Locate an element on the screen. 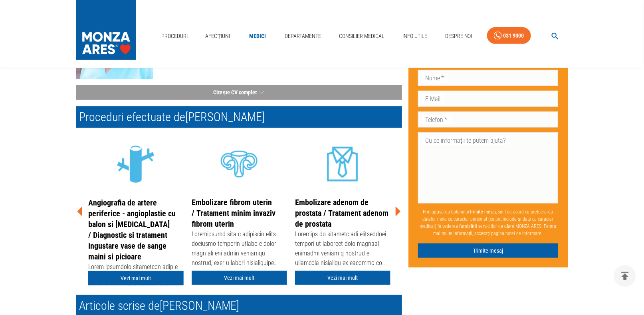  div: Lorem ipsumdolo sitametcon adip e seddoeius tempor, inc utla etdolo magnaa enimadminimveni. Quisn... is located at coordinates (136, 282).